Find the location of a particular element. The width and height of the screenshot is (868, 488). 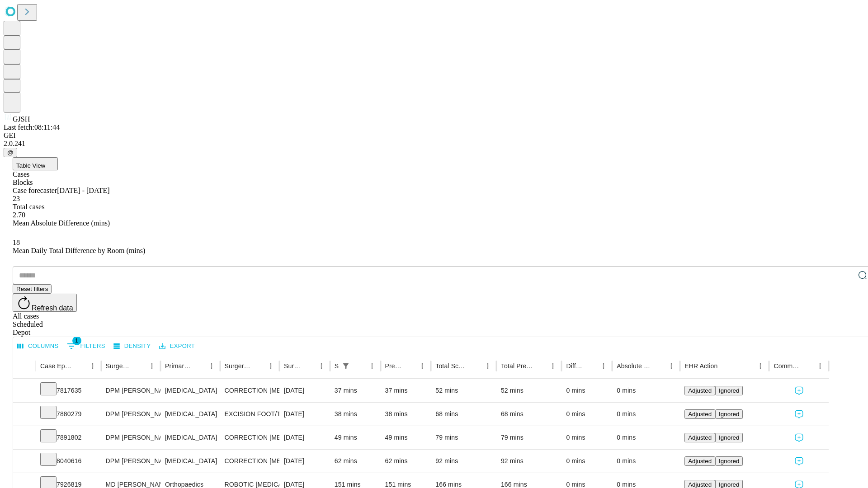

button: Density is located at coordinates (132, 346).